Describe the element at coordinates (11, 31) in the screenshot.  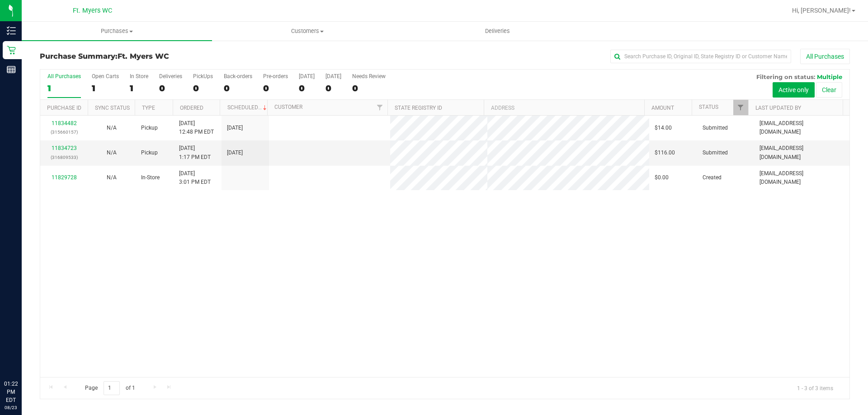
I see `inline-svg: Inventory` at that location.